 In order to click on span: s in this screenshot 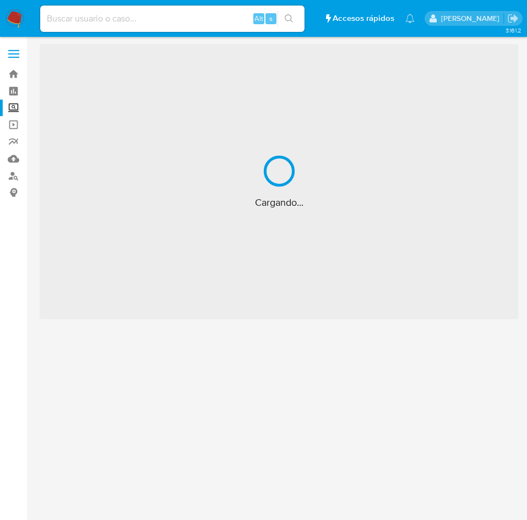, I will do `click(271, 18)`.